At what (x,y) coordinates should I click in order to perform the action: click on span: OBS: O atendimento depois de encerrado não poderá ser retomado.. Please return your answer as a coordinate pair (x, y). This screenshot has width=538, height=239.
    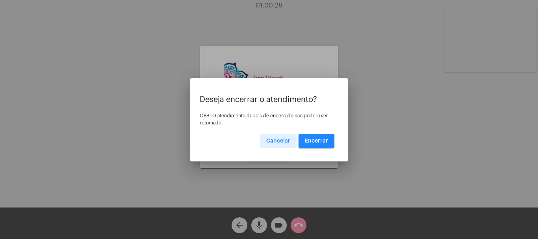
    Looking at the image, I should click on (264, 119).